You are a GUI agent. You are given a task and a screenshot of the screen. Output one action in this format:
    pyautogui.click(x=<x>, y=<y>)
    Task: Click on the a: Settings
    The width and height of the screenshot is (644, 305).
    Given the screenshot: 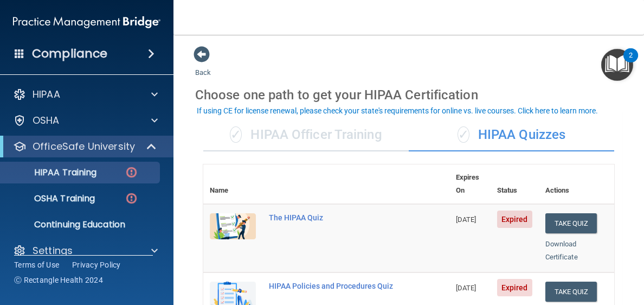 What is the action you would take?
    pyautogui.click(x=85, y=250)
    